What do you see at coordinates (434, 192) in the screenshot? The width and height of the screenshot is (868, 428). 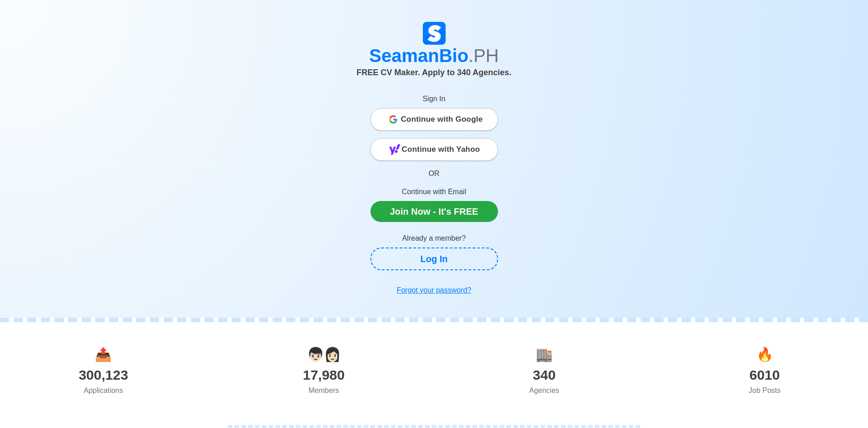 I see `p: Continue with Email` at bounding box center [434, 192].